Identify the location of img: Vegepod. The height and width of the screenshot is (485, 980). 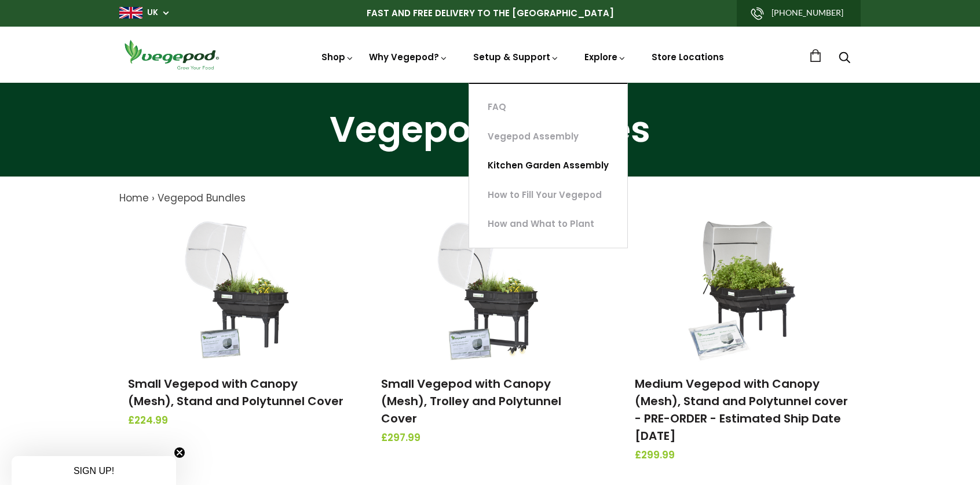
(171, 55).